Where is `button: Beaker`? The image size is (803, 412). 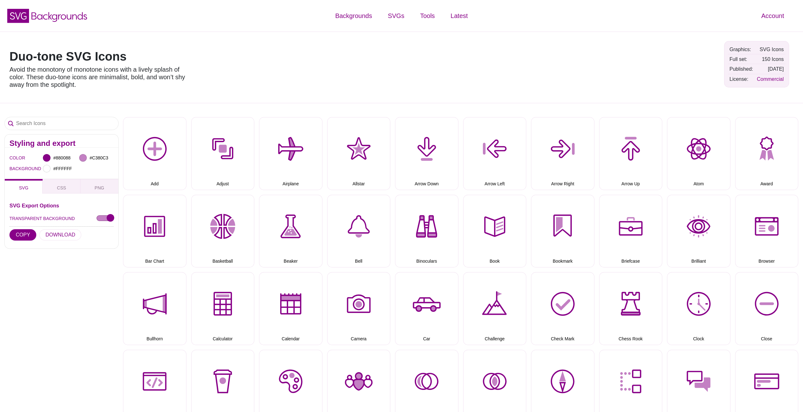
button: Beaker is located at coordinates (291, 231).